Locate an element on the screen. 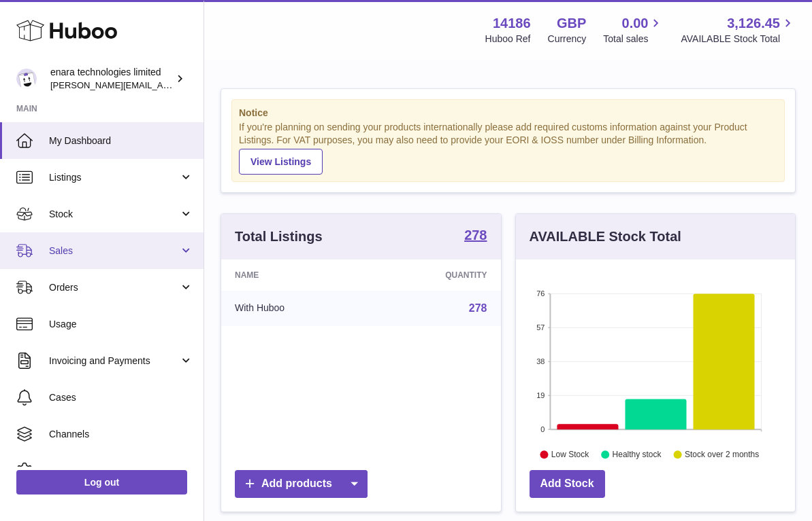  a: View Listings is located at coordinates (280, 162).